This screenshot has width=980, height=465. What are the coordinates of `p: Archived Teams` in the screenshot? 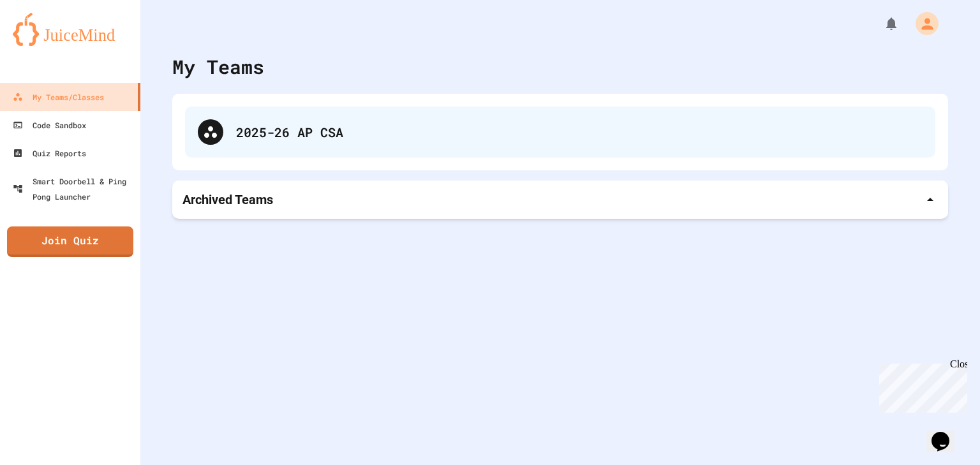 It's located at (228, 200).